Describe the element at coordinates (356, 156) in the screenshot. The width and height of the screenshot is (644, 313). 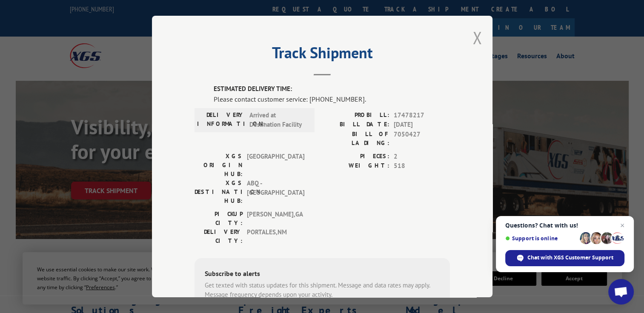
I see `label: PIECES:` at that location.